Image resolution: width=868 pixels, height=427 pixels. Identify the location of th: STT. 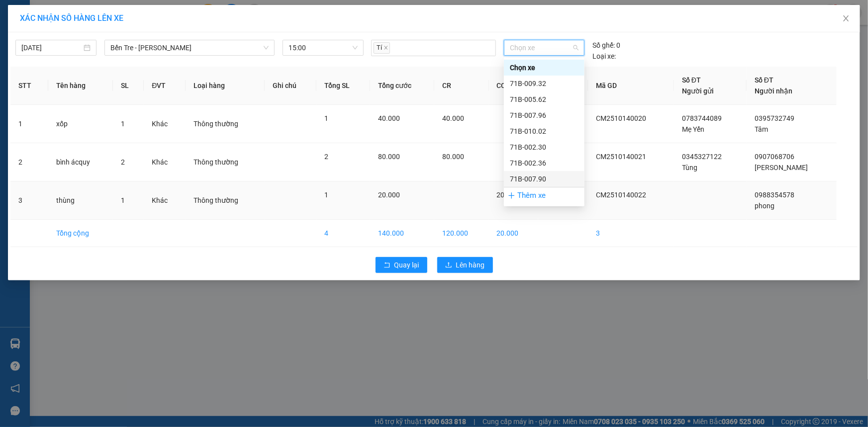
(30, 85).